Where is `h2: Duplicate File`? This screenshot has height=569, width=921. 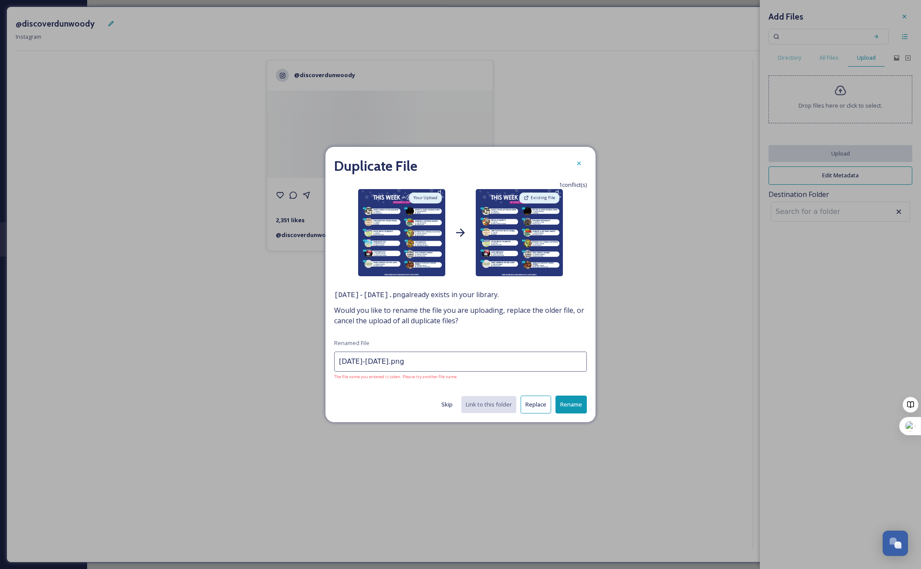
h2: Duplicate File is located at coordinates (376, 166).